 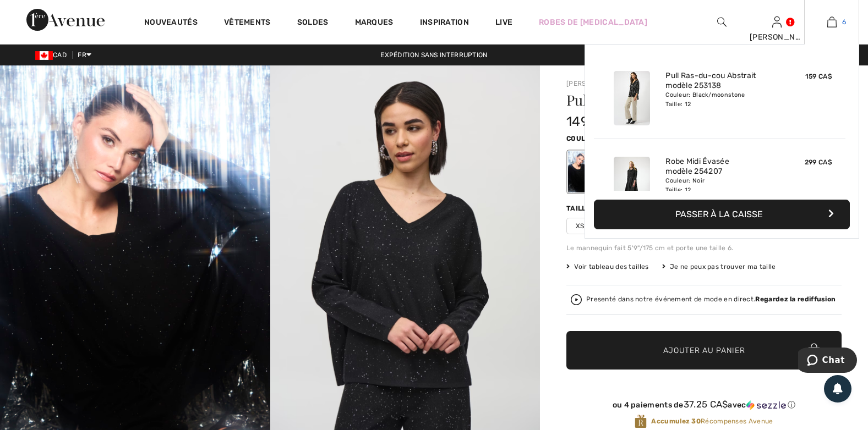 I want to click on a: Nouveautés, so click(x=170, y=23).